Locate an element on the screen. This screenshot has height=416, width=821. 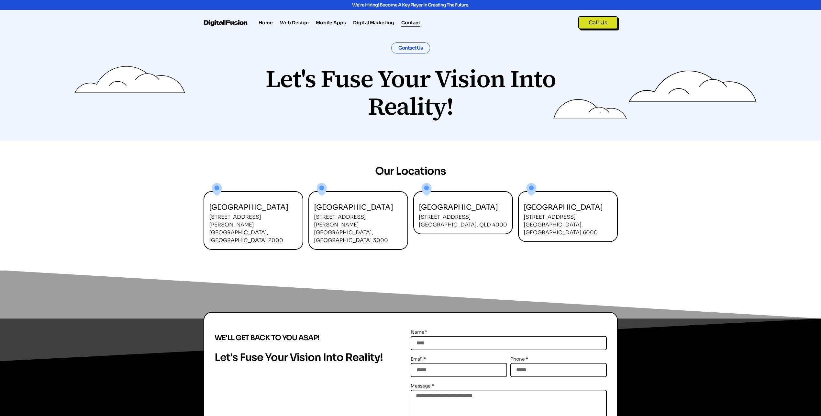
a: Digital Marketing is located at coordinates (373, 23).